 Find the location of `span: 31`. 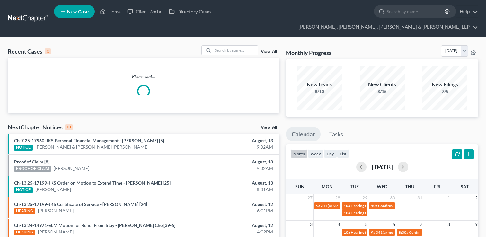

span: 31 is located at coordinates (419, 198).